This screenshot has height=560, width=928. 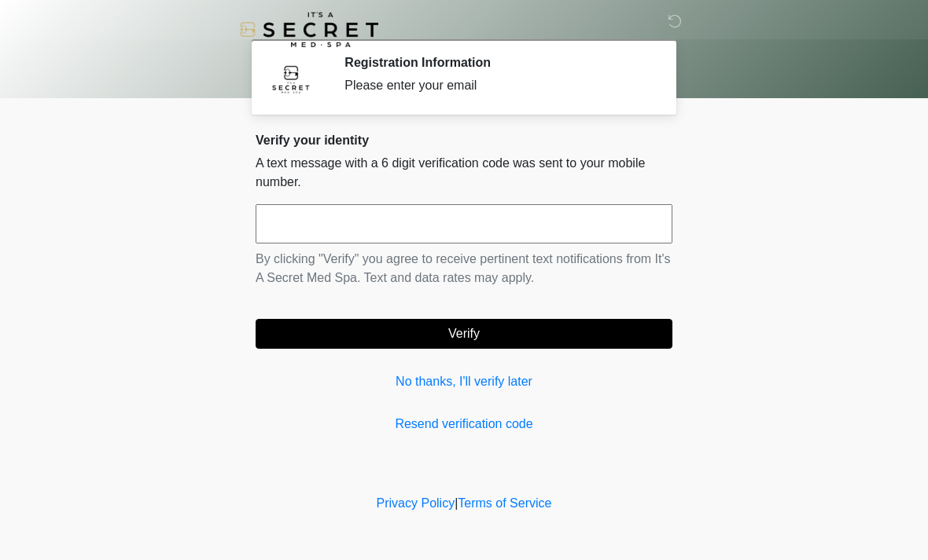 I want to click on a: Resend verification code, so click(x=464, y=424).